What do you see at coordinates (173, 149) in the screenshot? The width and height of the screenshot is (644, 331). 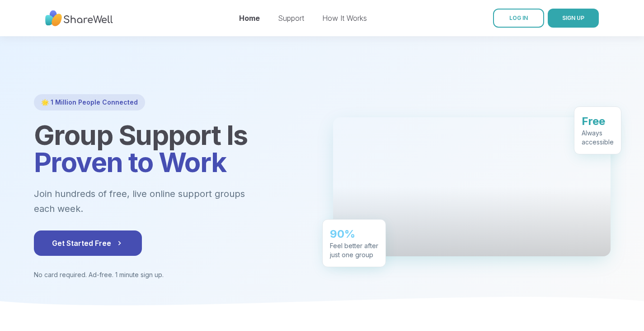 I see `h1: Group Support Is` at bounding box center [173, 149].